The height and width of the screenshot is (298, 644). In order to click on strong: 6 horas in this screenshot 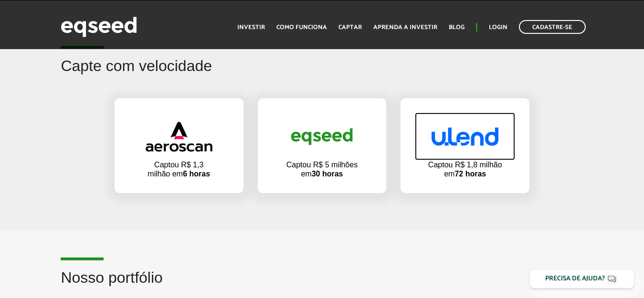, I will do `click(196, 173)`.